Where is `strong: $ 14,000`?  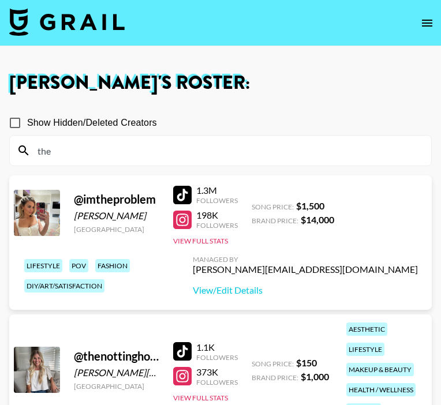 strong: $ 14,000 is located at coordinates (317, 219).